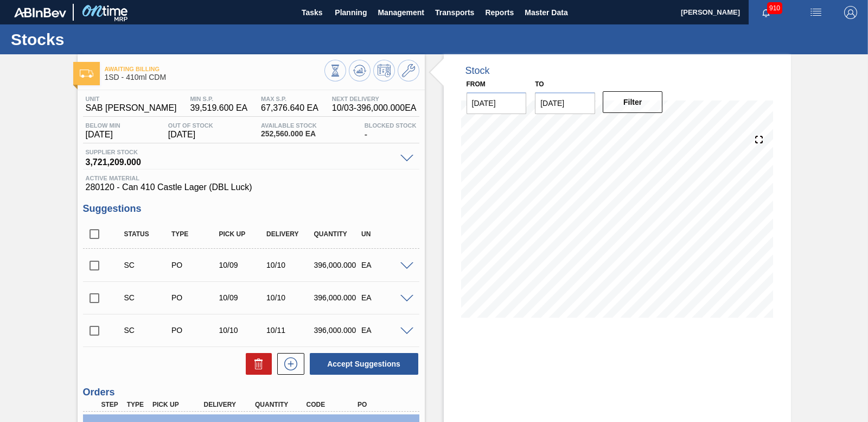 The width and height of the screenshot is (868, 422). What do you see at coordinates (103, 126) in the screenshot?
I see `span: Below Min` at bounding box center [103, 126].